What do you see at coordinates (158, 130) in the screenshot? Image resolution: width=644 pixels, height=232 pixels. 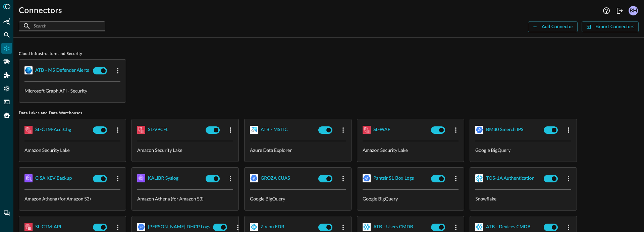 I see `button: SL-VPCFL` at bounding box center [158, 130].